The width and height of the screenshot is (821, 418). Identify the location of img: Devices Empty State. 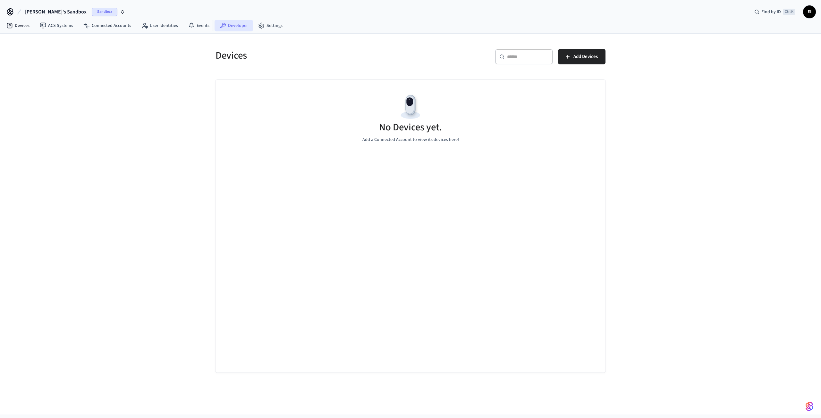
(410, 107).